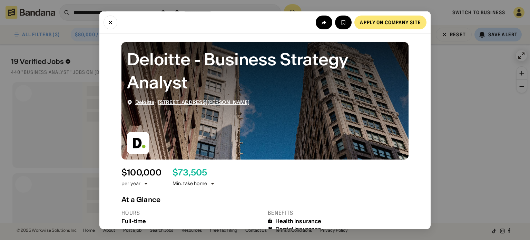 The image size is (530, 240). Describe the element at coordinates (131, 184) in the screenshot. I see `div: per year` at that location.